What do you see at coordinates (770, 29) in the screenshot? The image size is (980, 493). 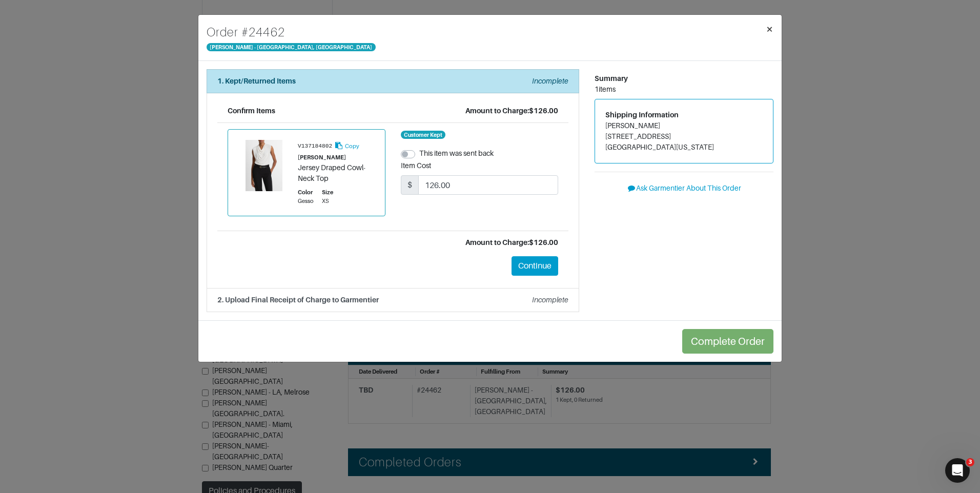 I see `button: Close` at bounding box center [770, 29].